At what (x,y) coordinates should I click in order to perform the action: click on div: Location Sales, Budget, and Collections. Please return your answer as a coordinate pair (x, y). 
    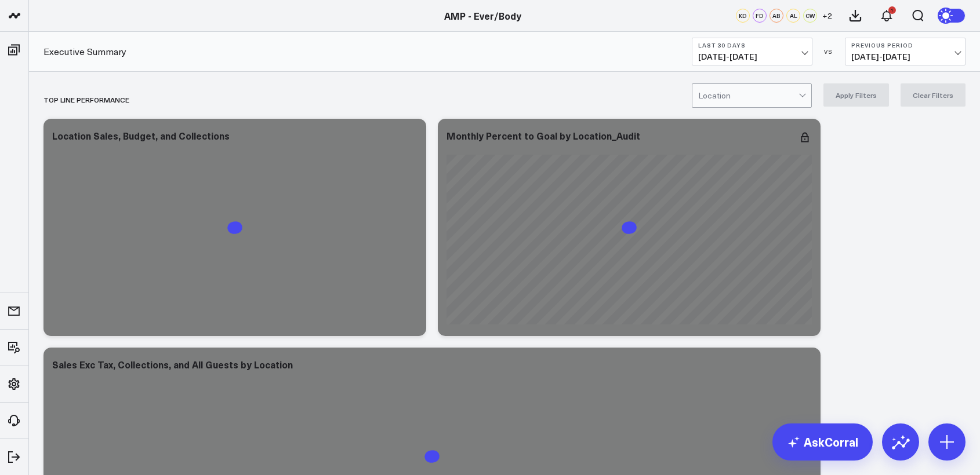
    Looking at the image, I should click on (141, 136).